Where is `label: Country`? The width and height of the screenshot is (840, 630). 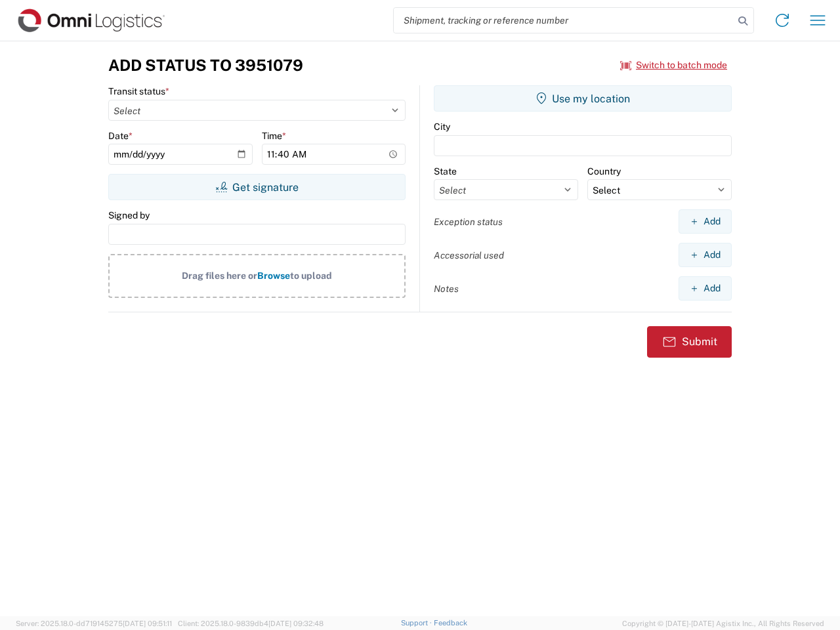
label: Country is located at coordinates (603, 171).